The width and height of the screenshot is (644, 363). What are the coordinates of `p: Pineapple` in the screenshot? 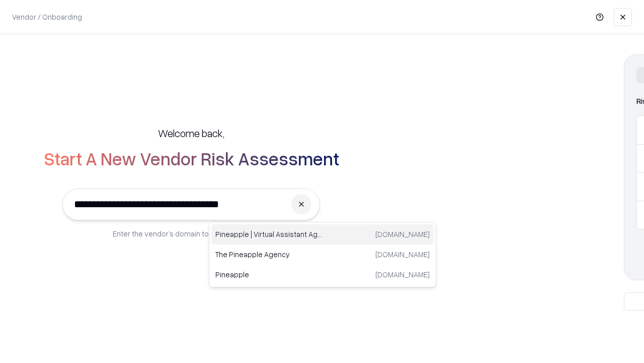 It's located at (269, 274).